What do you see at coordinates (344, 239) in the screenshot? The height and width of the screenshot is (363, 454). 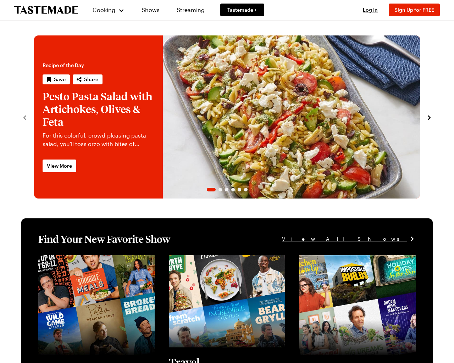 I see `span: View All Shows` at bounding box center [344, 239].